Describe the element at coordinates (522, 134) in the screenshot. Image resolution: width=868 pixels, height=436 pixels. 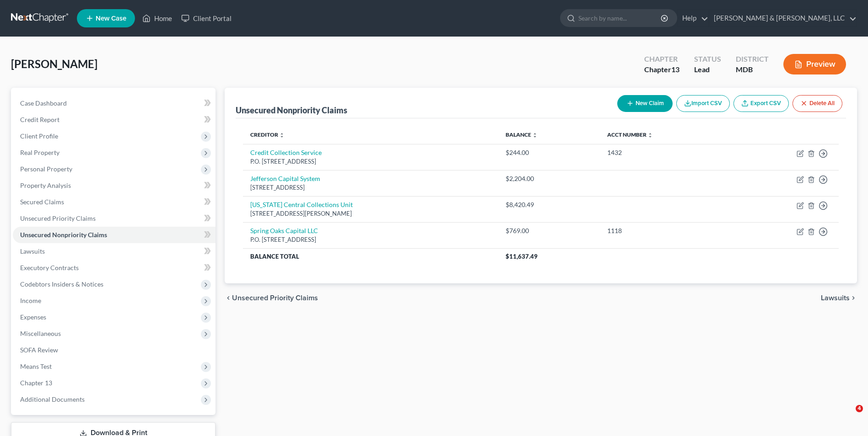
I see `a: Balance unfold_more` at that location.